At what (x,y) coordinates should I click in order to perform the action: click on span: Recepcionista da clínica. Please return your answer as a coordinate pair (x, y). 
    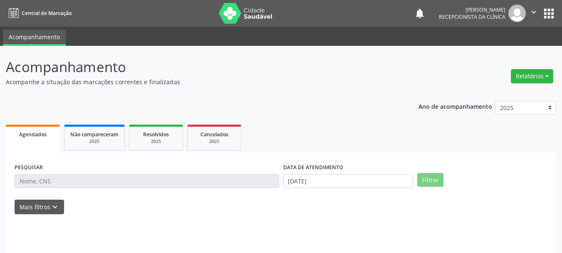
    Looking at the image, I should click on (472, 17).